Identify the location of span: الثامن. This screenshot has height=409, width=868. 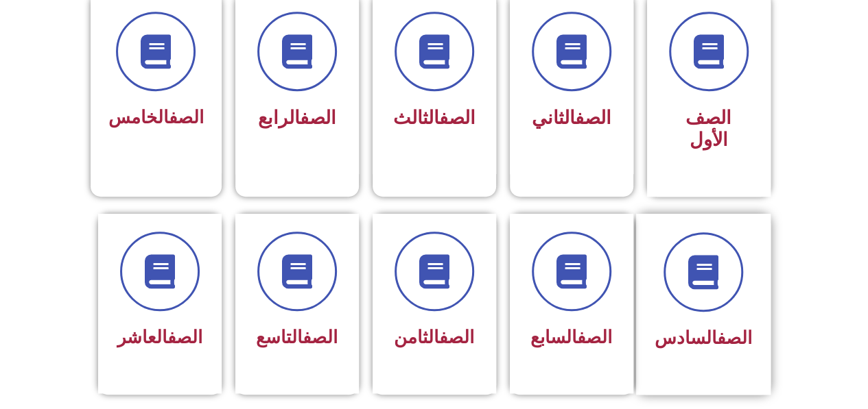
(434, 337).